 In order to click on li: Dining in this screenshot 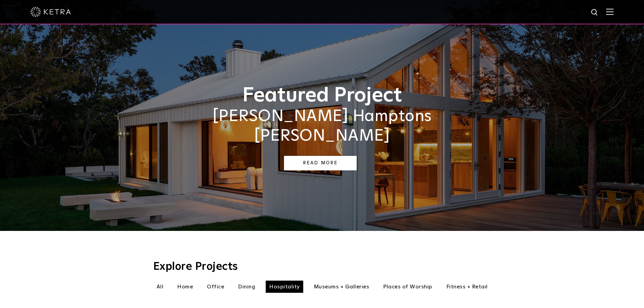, I will do `click(247, 287)`.